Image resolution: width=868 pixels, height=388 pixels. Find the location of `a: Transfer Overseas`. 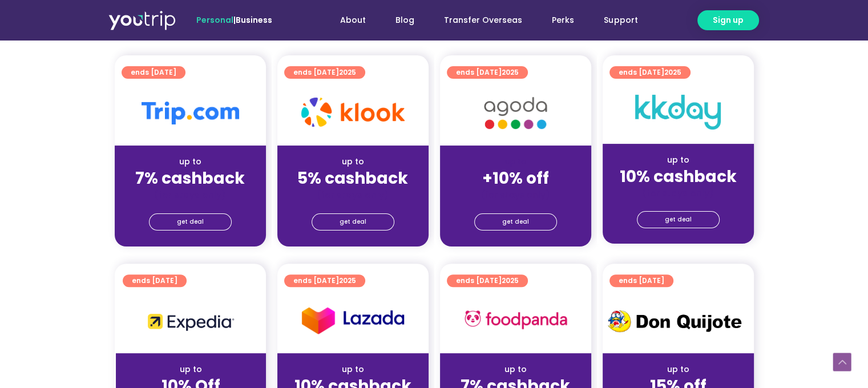

a: Transfer Overseas is located at coordinates (483, 20).